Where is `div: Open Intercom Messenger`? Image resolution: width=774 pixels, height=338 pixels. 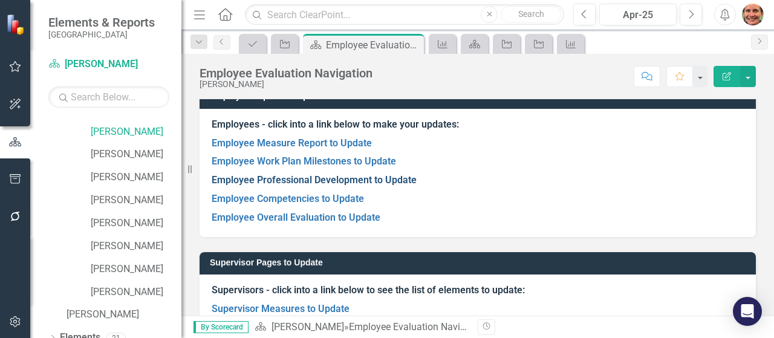
div: Open Intercom Messenger is located at coordinates (748, 312).